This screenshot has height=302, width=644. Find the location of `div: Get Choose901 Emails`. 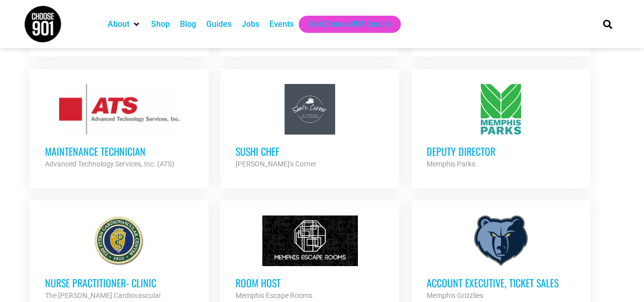

div: Get Choose901 Emails is located at coordinates (350, 24).